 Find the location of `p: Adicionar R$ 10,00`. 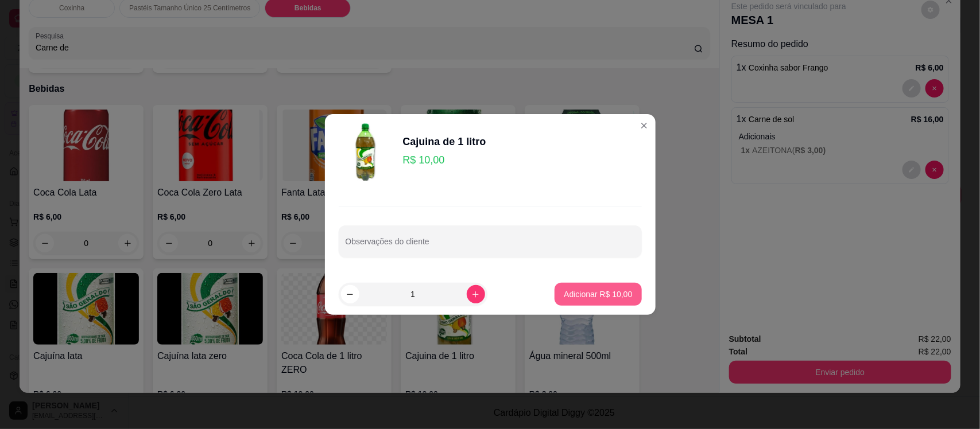

p: Adicionar R$ 10,00 is located at coordinates (598, 294).